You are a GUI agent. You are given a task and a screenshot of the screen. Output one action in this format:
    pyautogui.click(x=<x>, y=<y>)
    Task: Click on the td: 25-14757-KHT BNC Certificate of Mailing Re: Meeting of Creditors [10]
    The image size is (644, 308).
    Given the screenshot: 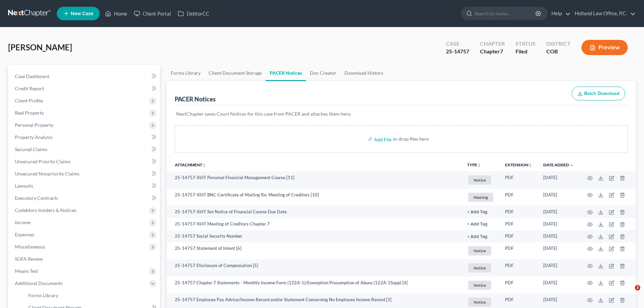 What is the action you would take?
    pyautogui.click(x=314, y=197)
    